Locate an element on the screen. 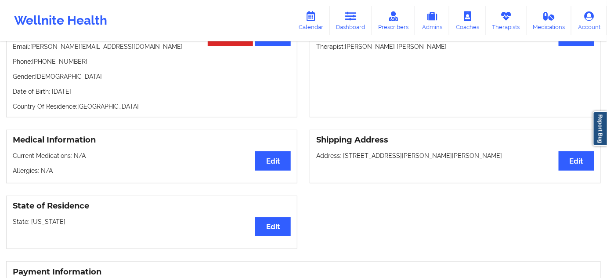 The image size is (607, 278). a: Account is located at coordinates (589, 21).